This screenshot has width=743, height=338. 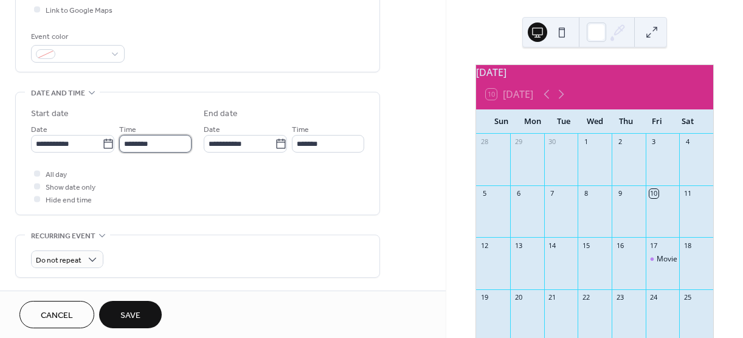 I want to click on div: 13, so click(x=518, y=245).